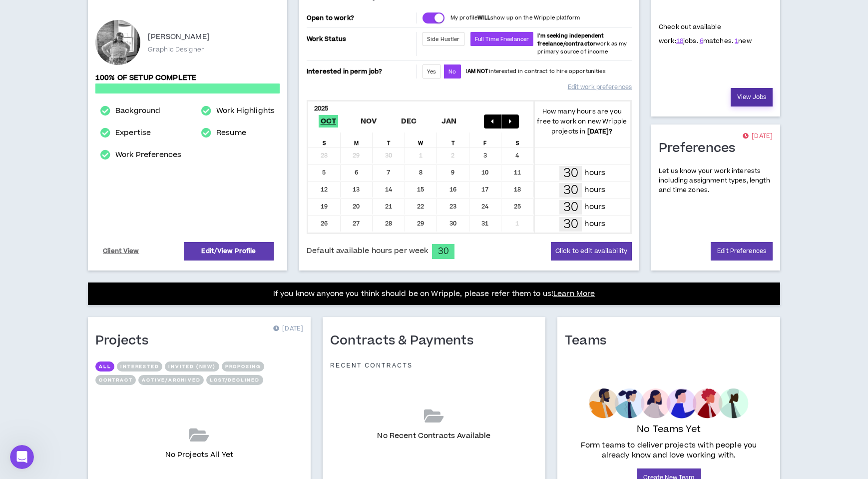 Image resolution: width=868 pixels, height=479 pixels. Describe the element at coordinates (434, 294) in the screenshot. I see `p: If you know anyone you think should be on Wripple, please refer them to us!` at that location.